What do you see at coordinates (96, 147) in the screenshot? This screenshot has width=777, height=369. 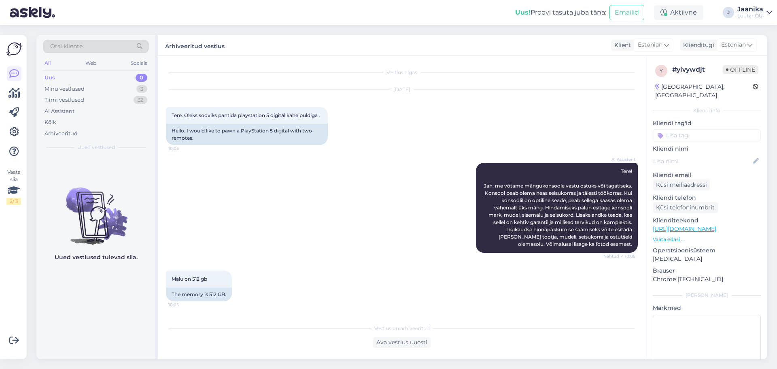 I see `span: Uued vestlused` at bounding box center [96, 147].